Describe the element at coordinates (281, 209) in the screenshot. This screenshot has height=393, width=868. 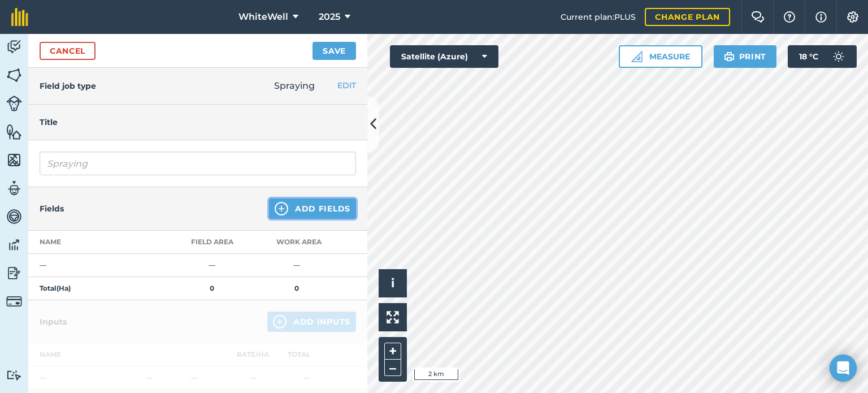
I see `img: svg+xml;base64,PHN2ZyB4bWxucz0iaHR0cDovL3d3dy53My5vcmcvMjAwMC9zdmciIHdpZHRoPSIxNCIgaGVpZ2h0PSIyNC...` at that location.